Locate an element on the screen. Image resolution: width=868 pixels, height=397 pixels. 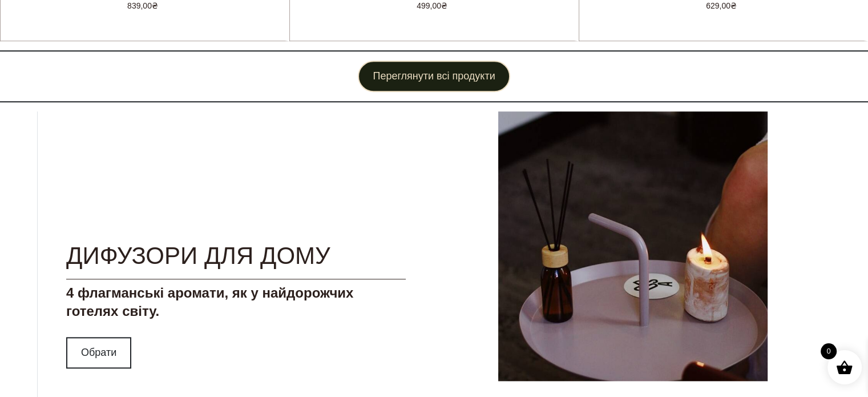
span: 839,00 is located at coordinates (143, 6).